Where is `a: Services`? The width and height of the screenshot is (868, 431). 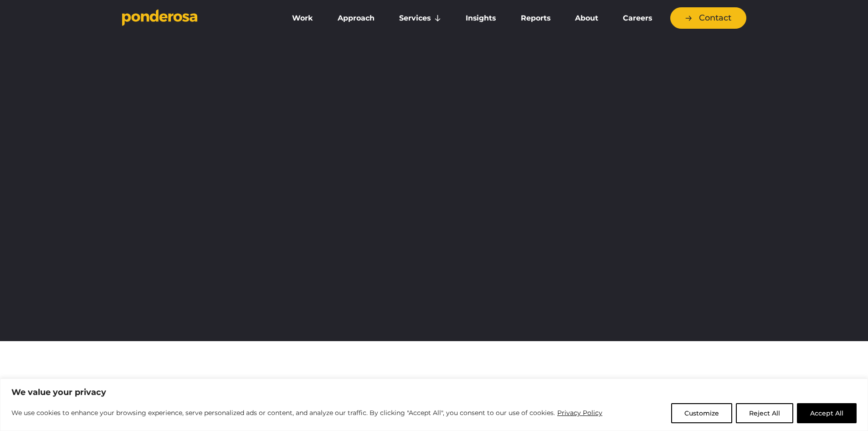 a: Services is located at coordinates (420, 18).